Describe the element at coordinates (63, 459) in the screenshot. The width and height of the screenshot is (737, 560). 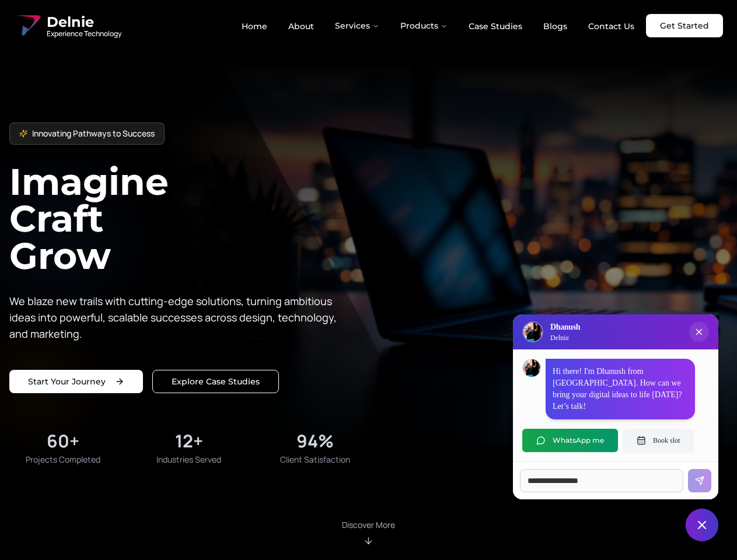
I see `span: Projects Completed` at that location.